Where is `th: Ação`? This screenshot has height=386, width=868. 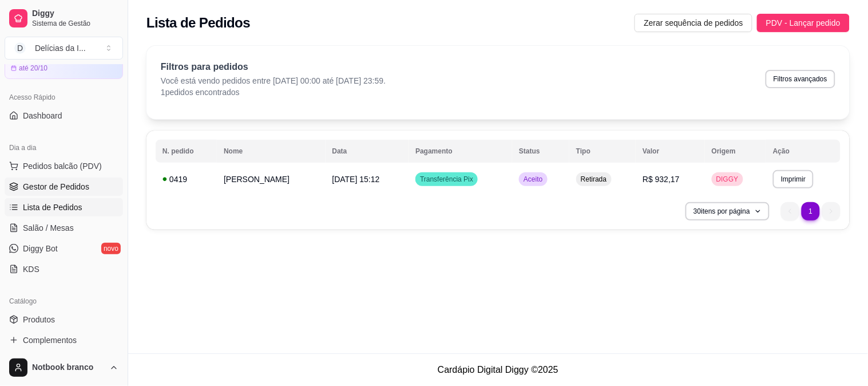 th: Ação is located at coordinates (803, 151).